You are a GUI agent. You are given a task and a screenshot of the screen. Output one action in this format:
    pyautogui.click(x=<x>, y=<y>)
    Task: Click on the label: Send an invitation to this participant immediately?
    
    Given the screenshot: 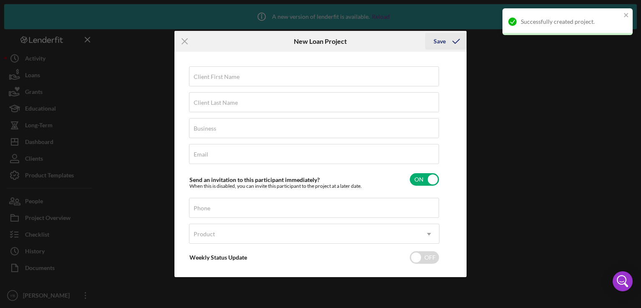 What is the action you would take?
    pyautogui.click(x=255, y=179)
    